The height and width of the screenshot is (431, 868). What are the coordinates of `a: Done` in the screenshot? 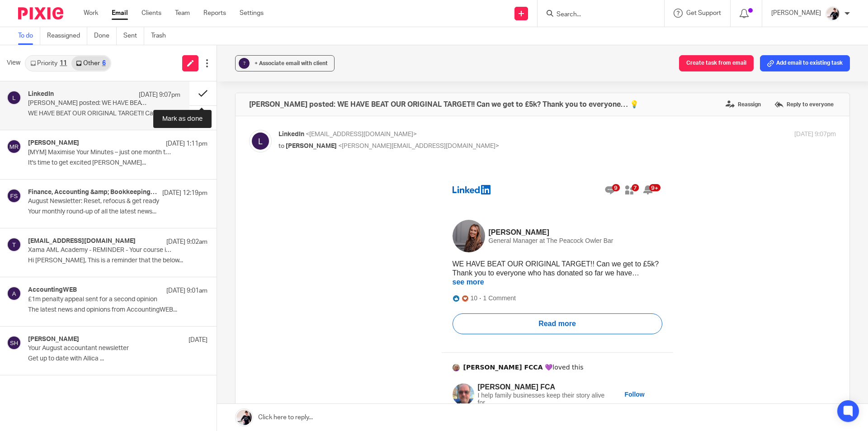 It's located at (105, 36).